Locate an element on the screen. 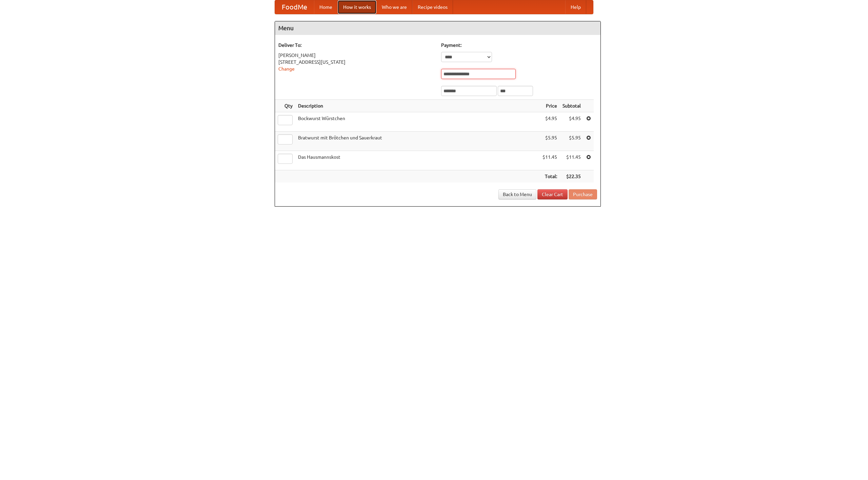 The width and height of the screenshot is (868, 480). a: Home is located at coordinates (326, 7).